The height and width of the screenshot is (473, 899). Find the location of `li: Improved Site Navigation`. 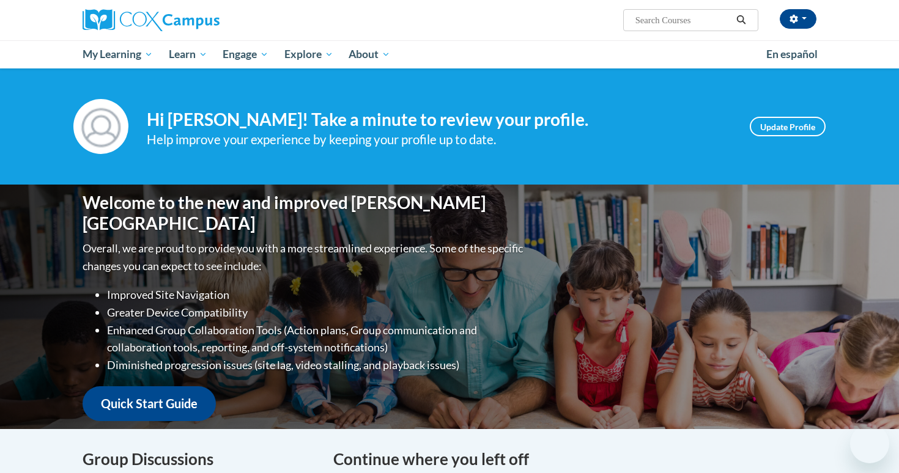

li: Improved Site Navigation is located at coordinates (316, 295).